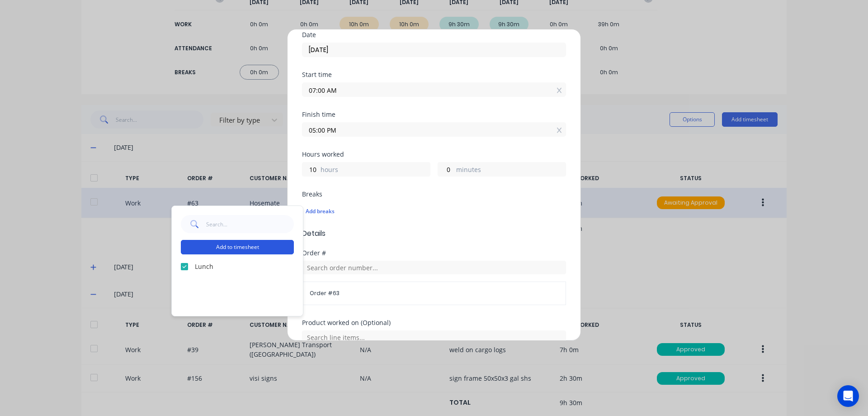  What do you see at coordinates (434, 233) in the screenshot?
I see `span: Details` at bounding box center [434, 233].